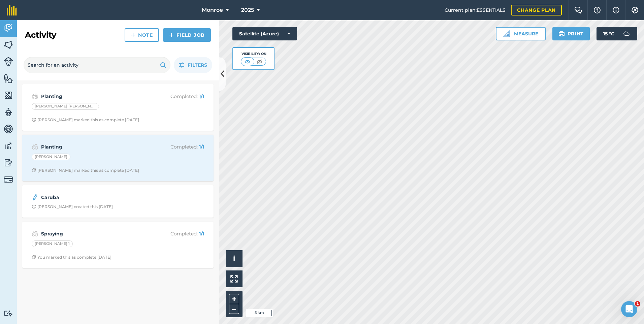 Image resolution: width=644 pixels, height=324 pixels. Describe the element at coordinates (616, 10) in the screenshot. I see `img: svg+xml;base64,PHN2ZyB4bWxucz0iaHR0cDovL3d3dy53My5vcmcvMjAwMC9zdmciIHdpZHRoPSIxNyIgaGVpZ2h0PSIxNy...` at that location.